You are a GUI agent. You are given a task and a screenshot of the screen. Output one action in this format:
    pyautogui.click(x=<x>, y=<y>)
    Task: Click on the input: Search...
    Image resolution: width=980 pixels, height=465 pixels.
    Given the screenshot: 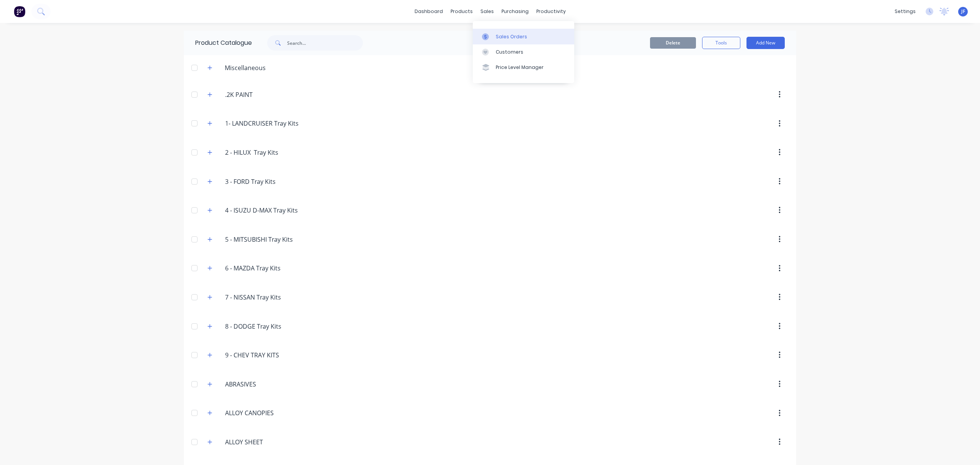 What is the action you would take?
    pyautogui.click(x=325, y=43)
    